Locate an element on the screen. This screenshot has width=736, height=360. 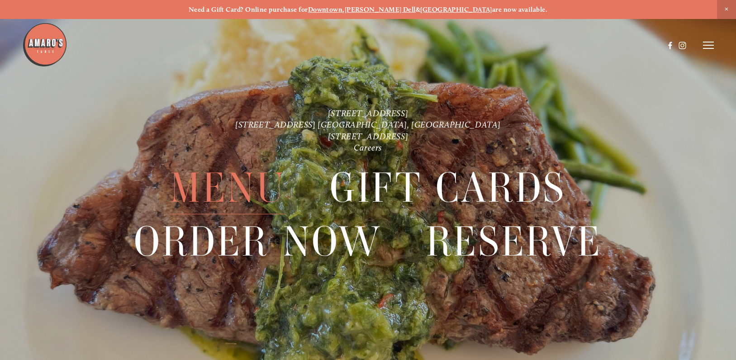
strong: are now available. is located at coordinates (520, 9).